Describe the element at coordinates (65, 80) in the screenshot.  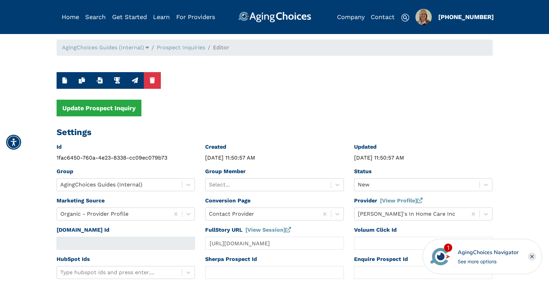
I see `button: New` at that location.